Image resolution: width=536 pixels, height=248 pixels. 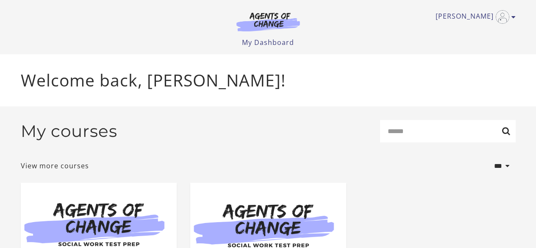 What do you see at coordinates (268, 42) in the screenshot?
I see `a: My Dashboard` at bounding box center [268, 42].